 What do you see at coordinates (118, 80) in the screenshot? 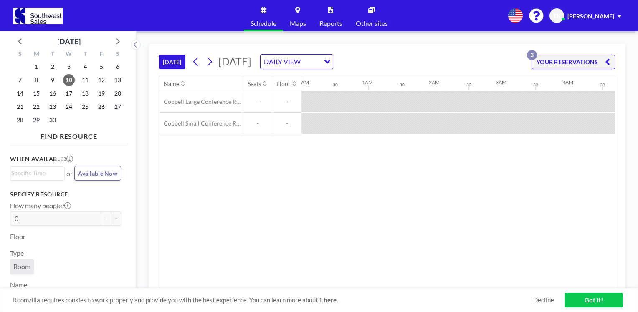
I see `span: Saturday, September 13, 2025` at bounding box center [118, 80].